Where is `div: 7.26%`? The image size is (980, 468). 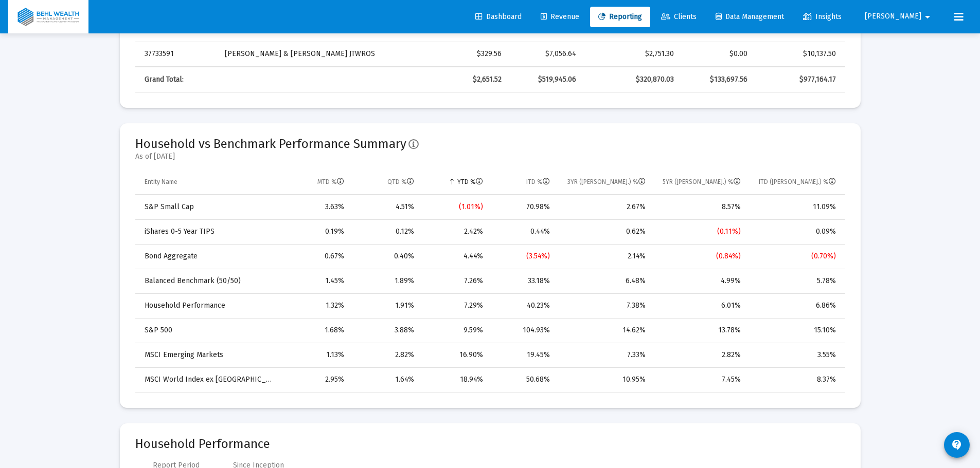
div: 7.26% is located at coordinates (456, 282).